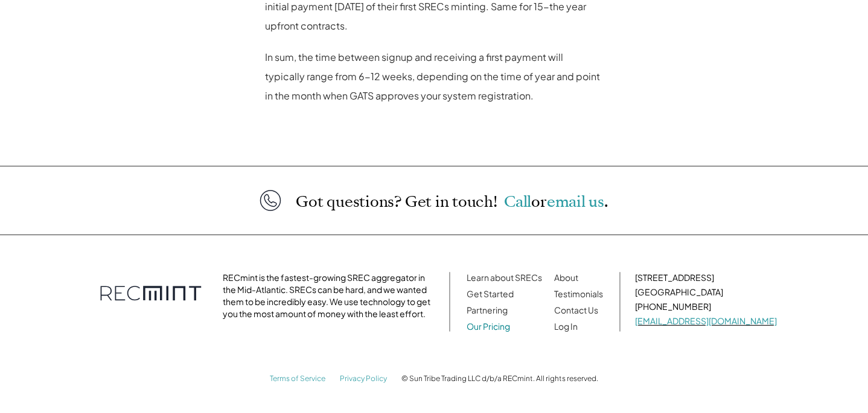  Describe the element at coordinates (517, 202) in the screenshot. I see `a: Call` at that location.